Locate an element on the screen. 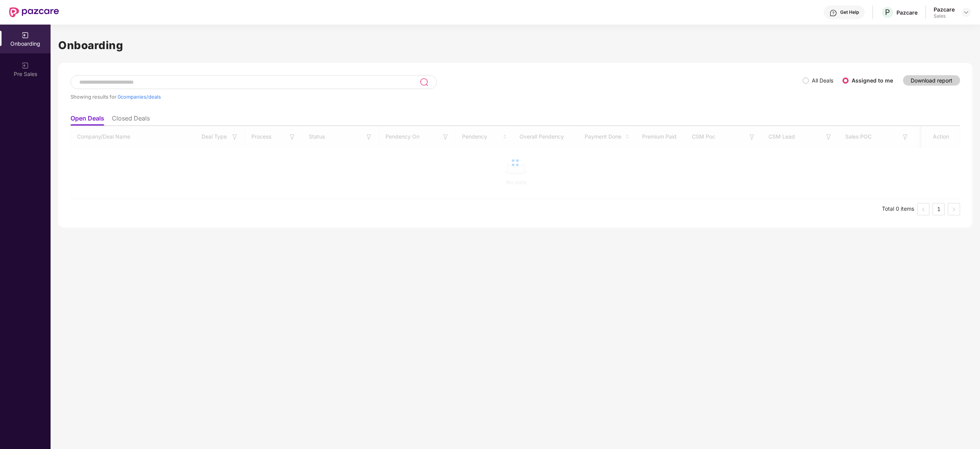 The height and width of the screenshot is (449, 980). li: Next Page is located at coordinates (953, 209).